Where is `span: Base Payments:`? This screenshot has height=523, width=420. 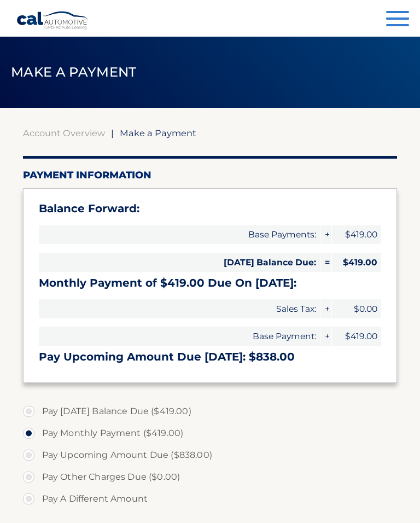
span: Base Payments: is located at coordinates (179, 235).